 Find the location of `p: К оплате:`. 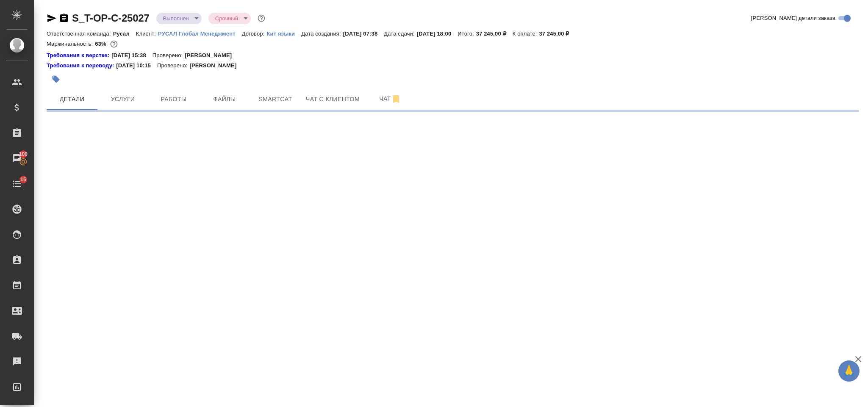

p: К оплате: is located at coordinates (525, 33).